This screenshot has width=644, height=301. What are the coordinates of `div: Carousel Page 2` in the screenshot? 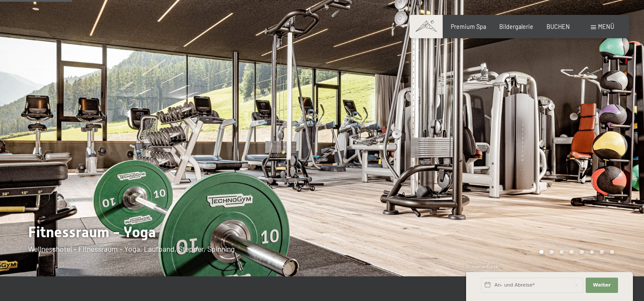 It's located at (552, 252).